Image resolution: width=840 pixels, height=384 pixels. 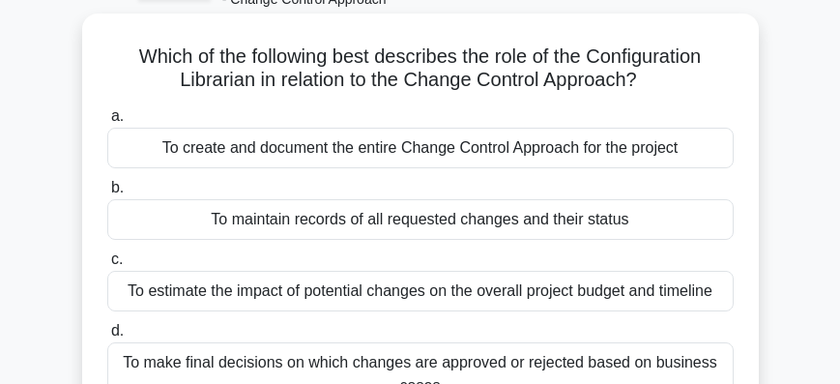 What do you see at coordinates (117, 258) in the screenshot?
I see `span: c.` at bounding box center [117, 258].